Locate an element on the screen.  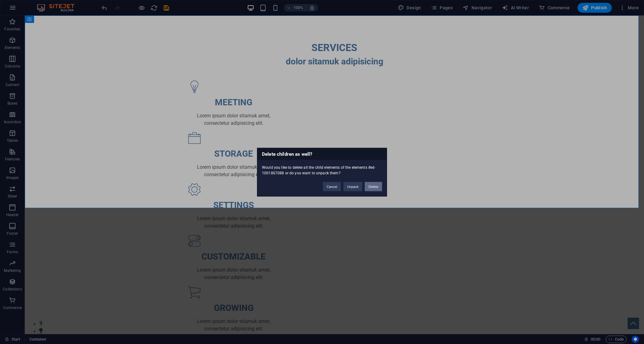
button: 2 is located at coordinates (16, 314).